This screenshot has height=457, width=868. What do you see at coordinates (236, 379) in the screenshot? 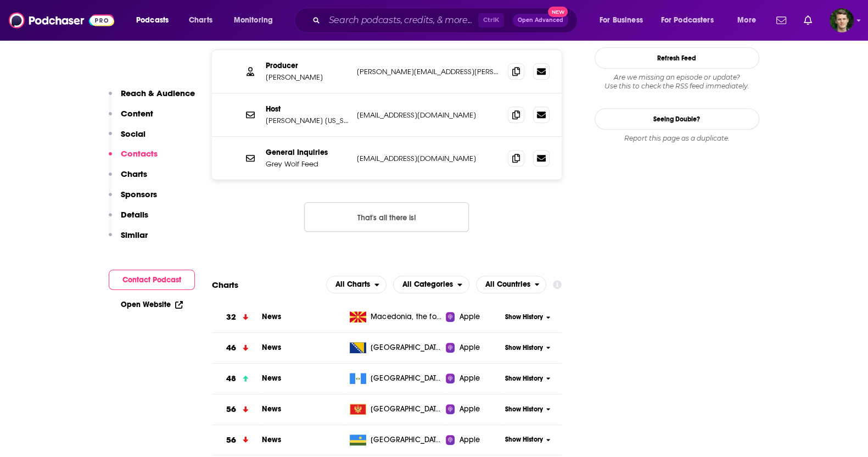
I see `a: 48` at bounding box center [236, 379].